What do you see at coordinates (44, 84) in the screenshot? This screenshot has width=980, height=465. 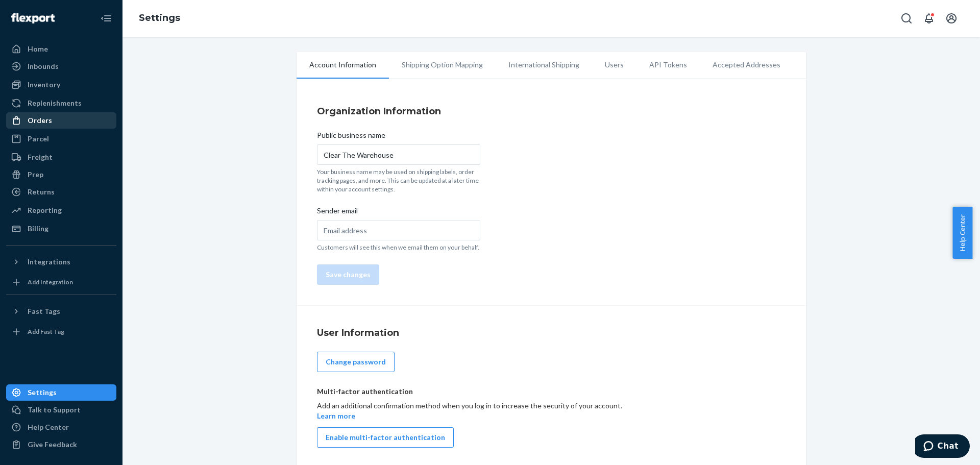 I see `div: Inventory` at bounding box center [44, 84].